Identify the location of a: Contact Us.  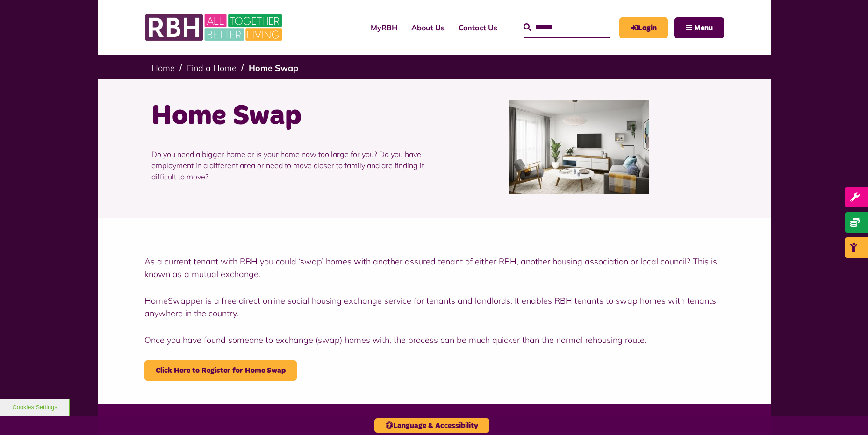
(478, 28).